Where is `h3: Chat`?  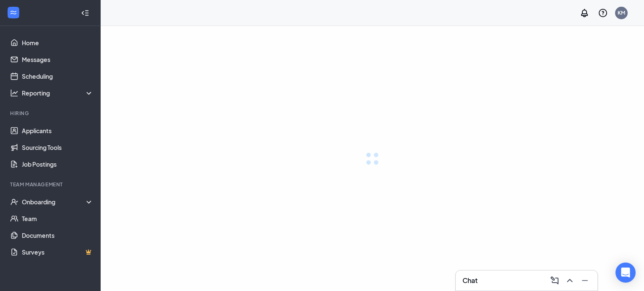
h3: Chat is located at coordinates (470, 280).